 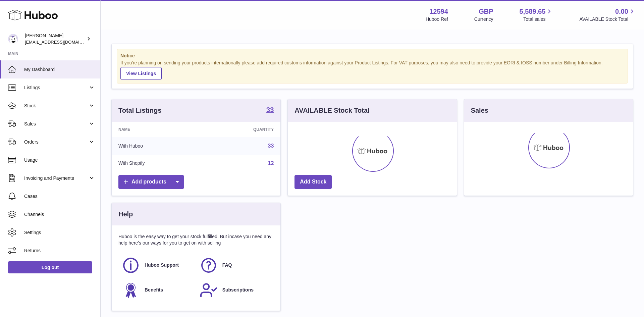 What do you see at coordinates (533, 11) in the screenshot?
I see `span: 5,589.65` at bounding box center [533, 11].